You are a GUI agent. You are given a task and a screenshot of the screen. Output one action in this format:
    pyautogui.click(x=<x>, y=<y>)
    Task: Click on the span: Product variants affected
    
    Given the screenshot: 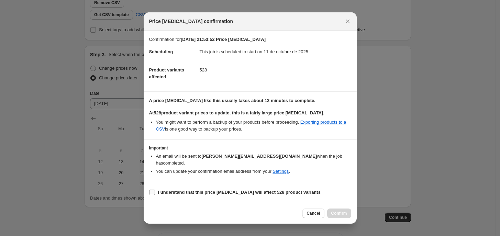 What is the action you would take?
    pyautogui.click(x=167, y=73)
    